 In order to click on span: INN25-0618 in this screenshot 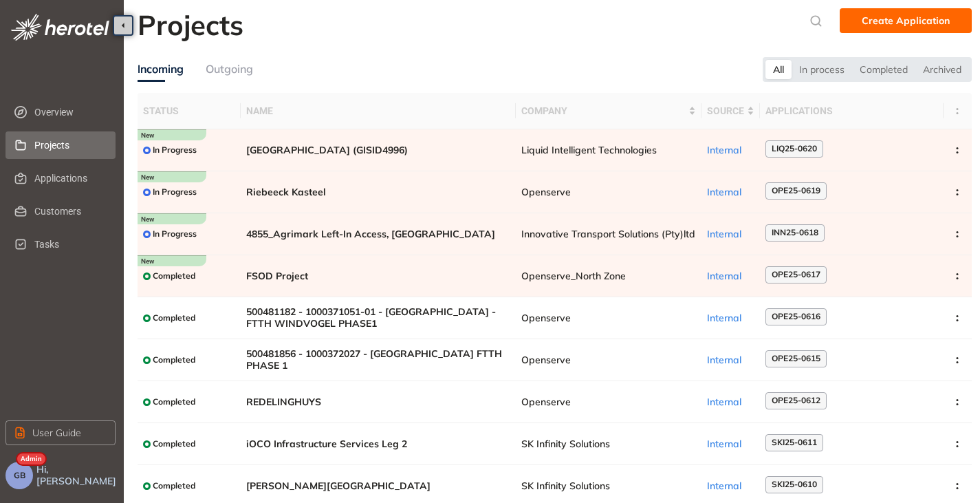, I will do `click(795, 233)`.